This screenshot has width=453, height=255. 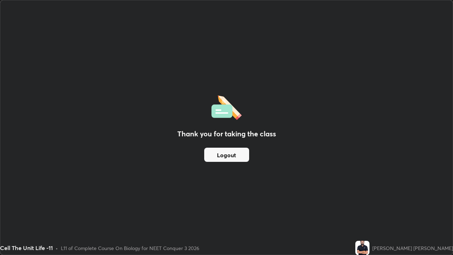 What do you see at coordinates (130, 247) in the screenshot?
I see `div: L11 of Complete Course On Biology for NEET Conquer 3 2026` at bounding box center [130, 247].